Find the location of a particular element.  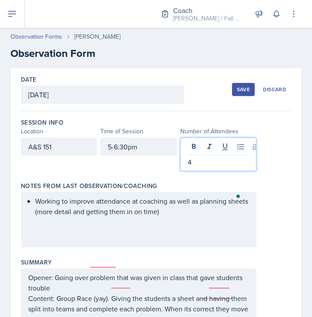

p: 4 is located at coordinates (218, 162).